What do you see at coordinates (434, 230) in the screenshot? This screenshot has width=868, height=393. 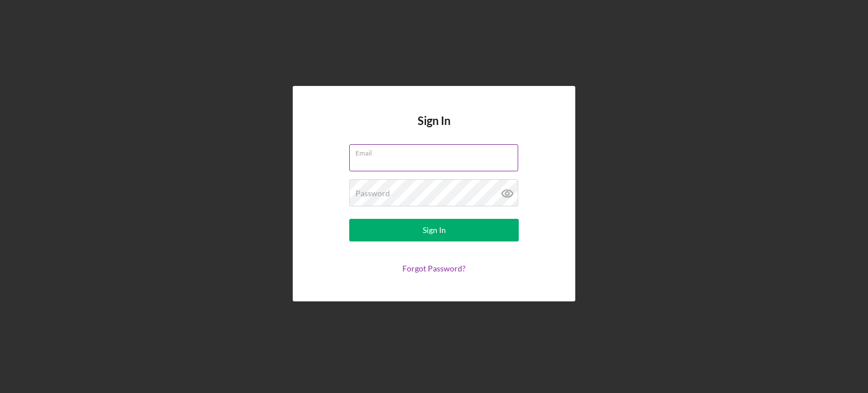 I see `button: Sign In` at bounding box center [434, 230].